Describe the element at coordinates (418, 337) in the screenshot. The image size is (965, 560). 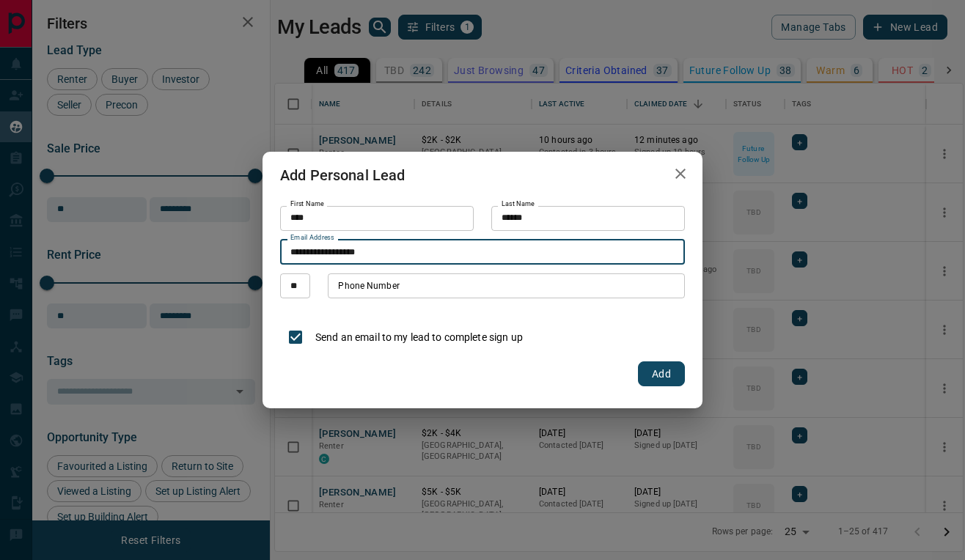
I see `p: Send an email to my lead to complete sign up` at that location.